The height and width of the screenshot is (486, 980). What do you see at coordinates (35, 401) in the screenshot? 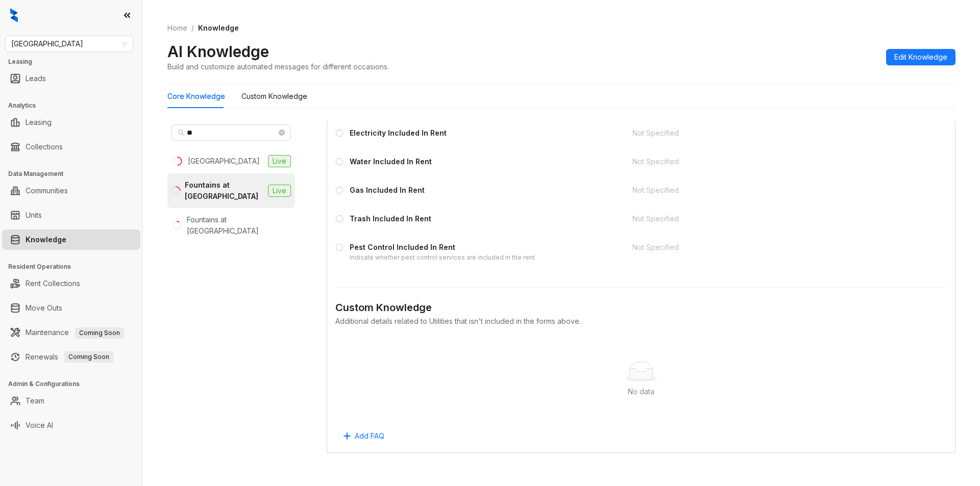
I see `a: Team` at bounding box center [35, 401].